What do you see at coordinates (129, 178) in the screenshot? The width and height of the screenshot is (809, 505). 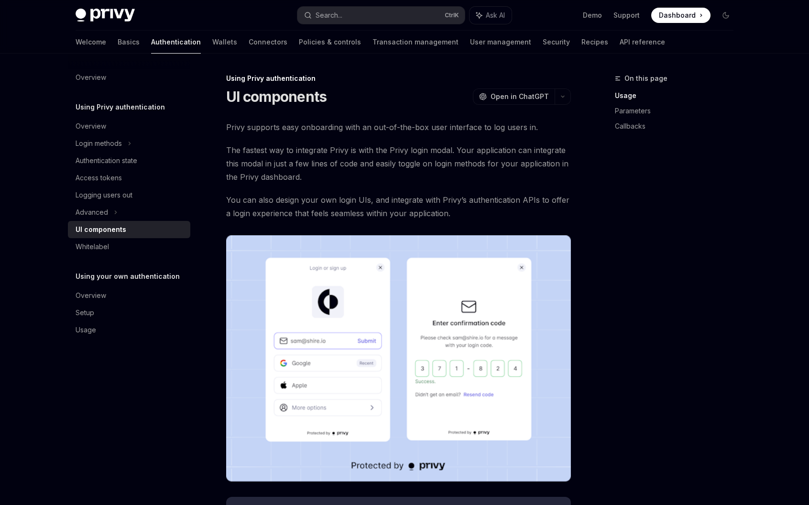 I see `a: Access tokens` at bounding box center [129, 178].